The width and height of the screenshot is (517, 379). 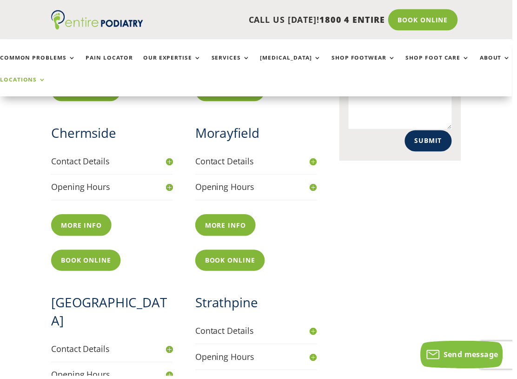 What do you see at coordinates (466, 358) in the screenshot?
I see `button: Send message` at bounding box center [466, 358].